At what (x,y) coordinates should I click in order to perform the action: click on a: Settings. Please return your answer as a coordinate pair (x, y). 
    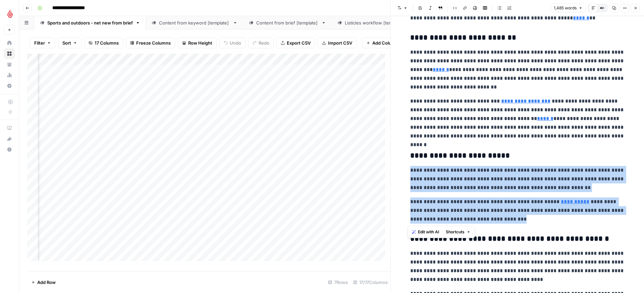
    Looking at the image, I should click on (9, 86).